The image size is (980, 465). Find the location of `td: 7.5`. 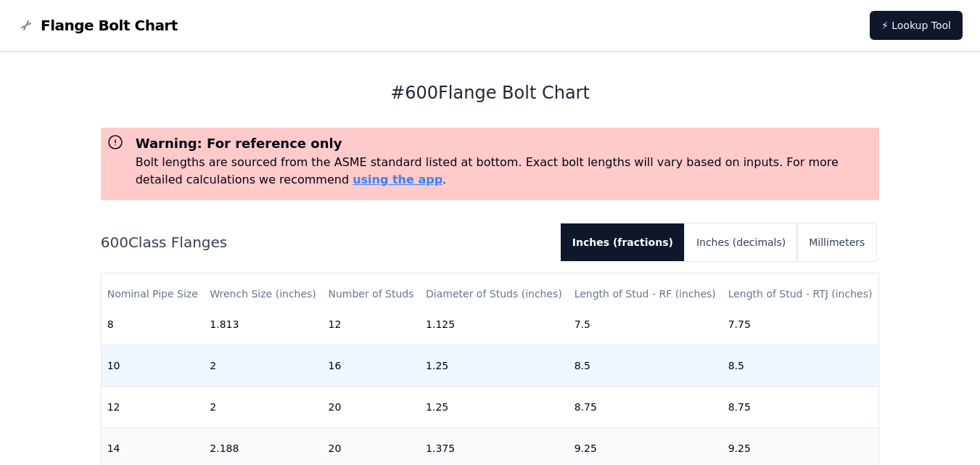

td: 7.5 is located at coordinates (646, 324).